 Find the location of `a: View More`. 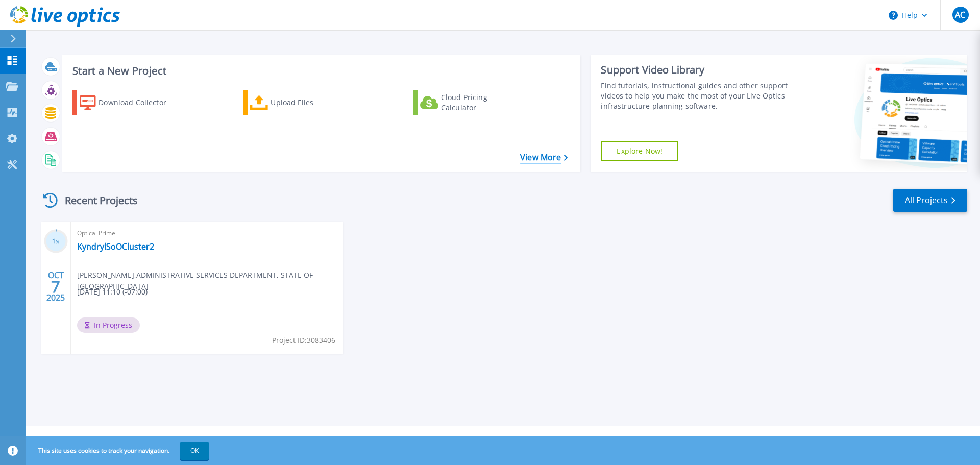

a: View More is located at coordinates (543, 157).